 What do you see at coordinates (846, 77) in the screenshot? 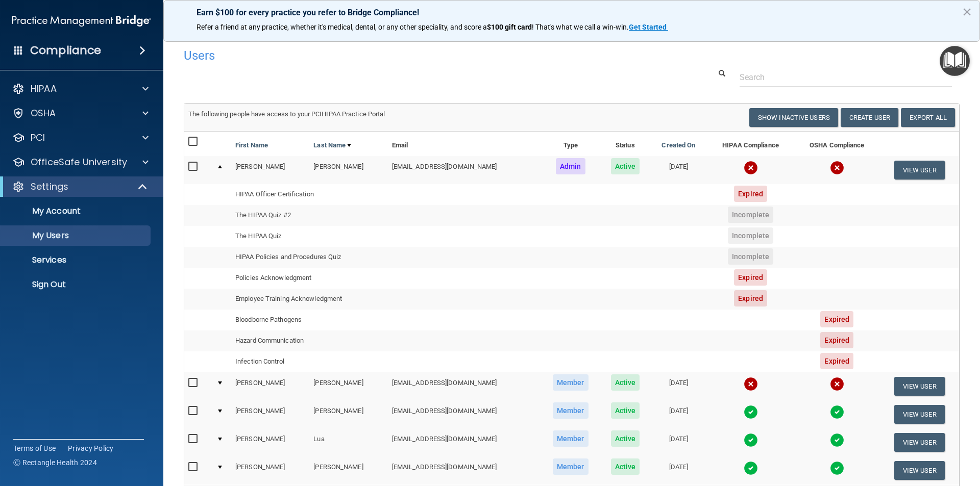
I see `input: Search` at bounding box center [846, 77].